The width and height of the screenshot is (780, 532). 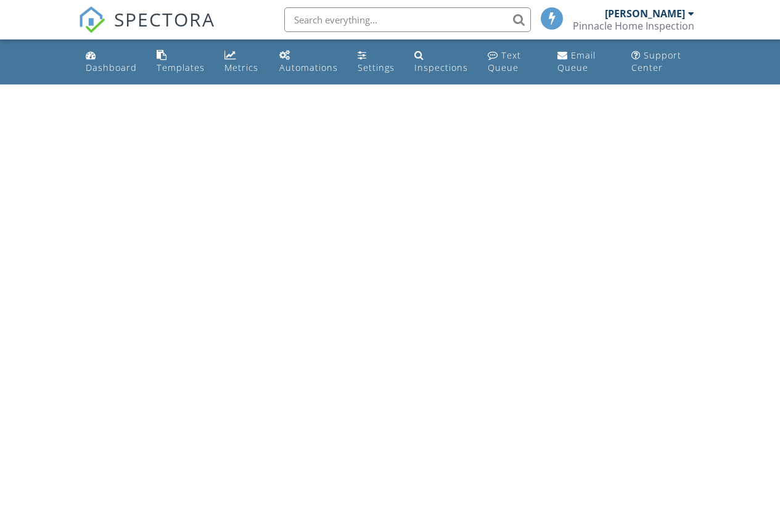 I want to click on span: SPECTORA, so click(x=165, y=19).